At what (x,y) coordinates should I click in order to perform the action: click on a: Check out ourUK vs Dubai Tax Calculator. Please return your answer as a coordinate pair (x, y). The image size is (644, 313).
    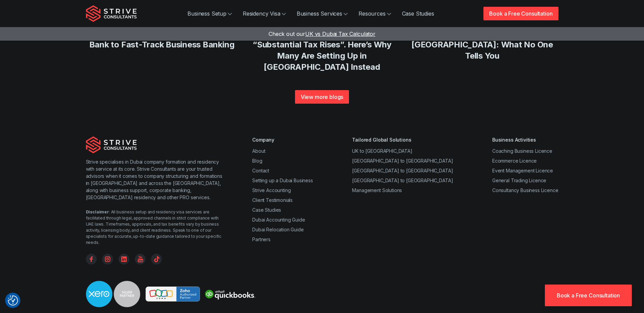
    Looking at the image, I should click on (322, 34).